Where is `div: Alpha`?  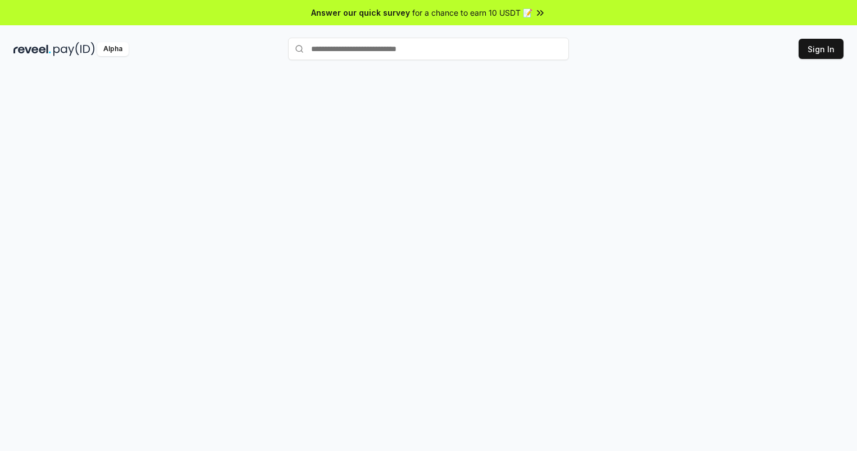 div: Alpha is located at coordinates (113, 49).